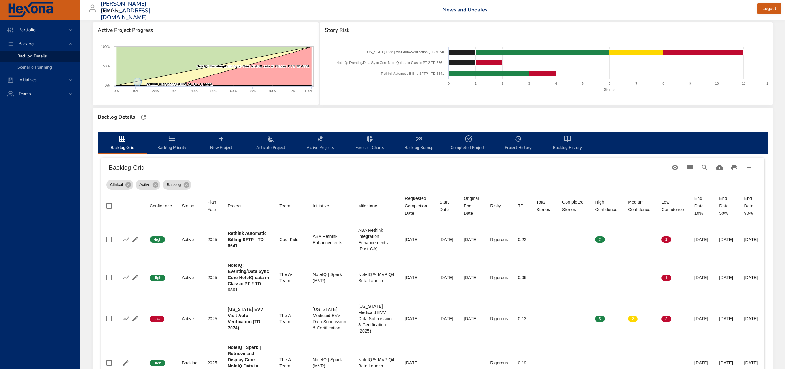 The width and height of the screenshot is (785, 369). I want to click on div: Initiative, so click(321, 206).